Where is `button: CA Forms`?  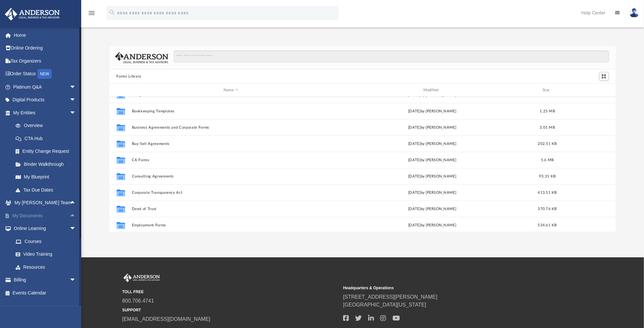
button: CA Forms is located at coordinates (231, 160).